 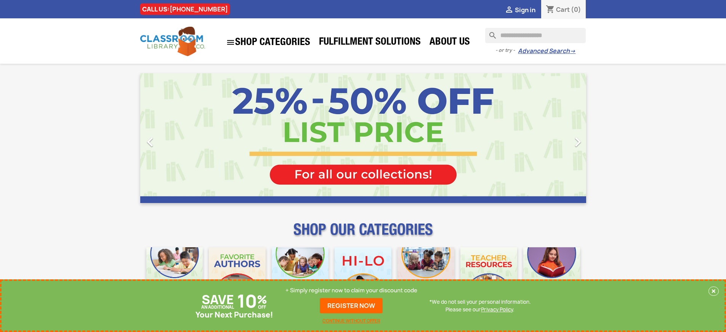 What do you see at coordinates (363, 138) in the screenshot?
I see `ul: Carousel container` at bounding box center [363, 138].